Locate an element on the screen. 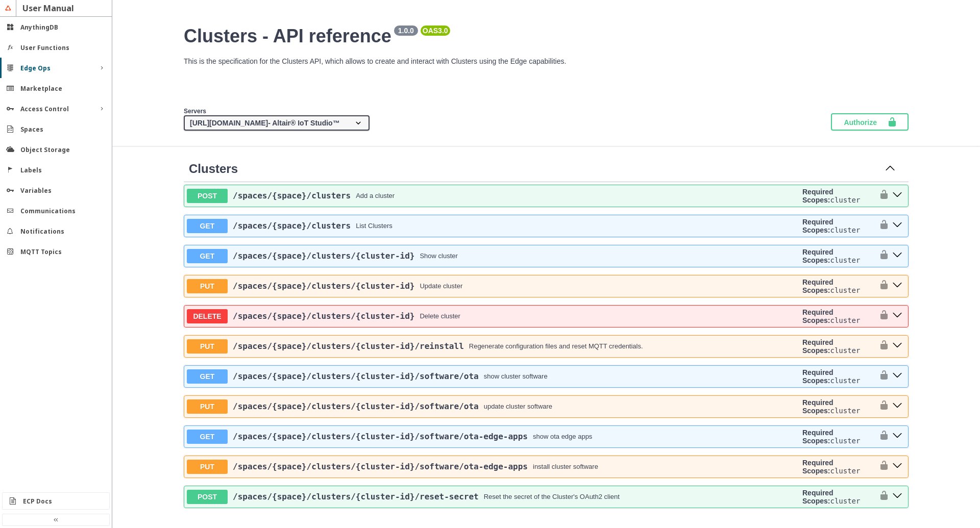  button: post ​/spaces​/{space}​/clusters​/{cluster-id}​/reset-secret is located at coordinates (897, 497).